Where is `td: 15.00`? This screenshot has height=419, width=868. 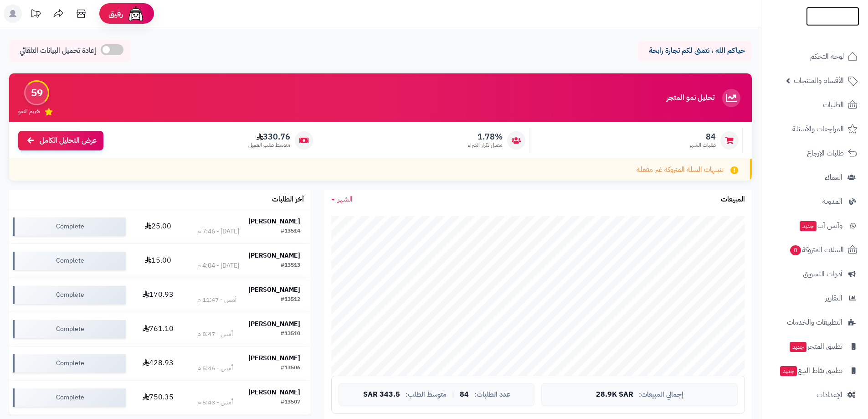
td: 15.00 is located at coordinates (158, 261).